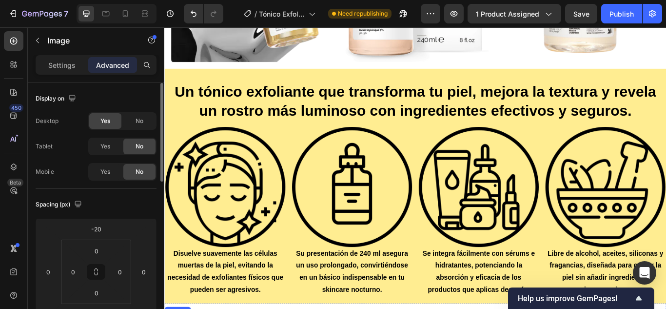 This screenshot has width=666, height=309. I want to click on div: Mobile, so click(45, 172).